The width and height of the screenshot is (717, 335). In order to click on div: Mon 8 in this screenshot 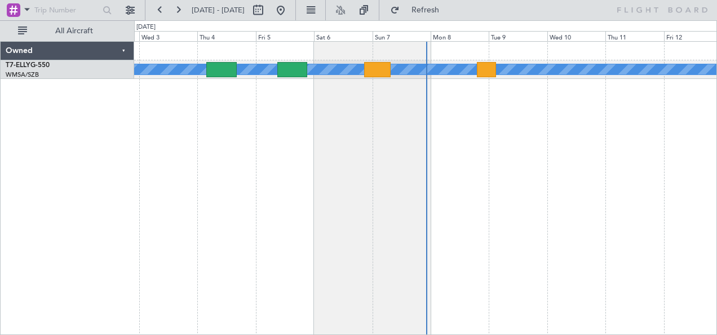, I will do `click(460, 36)`.